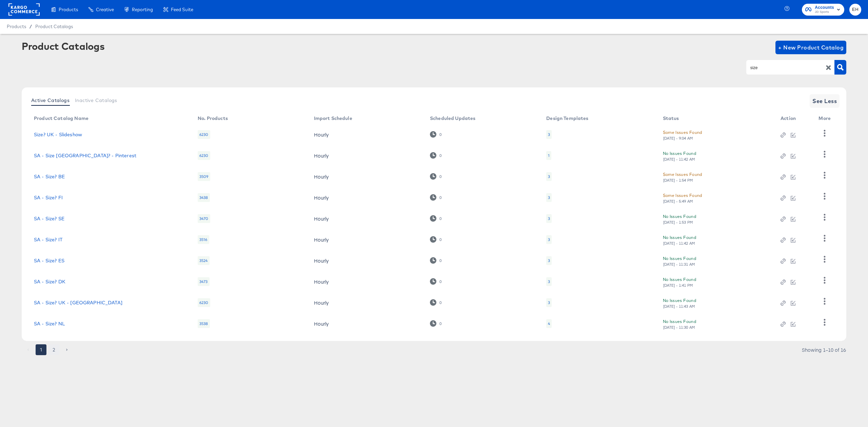  Describe the element at coordinates (41, 350) in the screenshot. I see `button: page 1` at that location.